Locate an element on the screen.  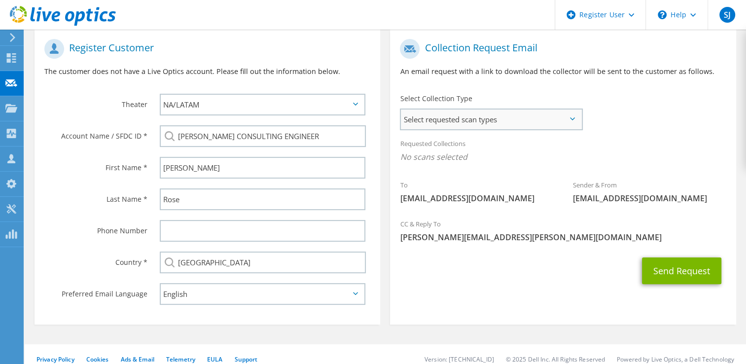
div: To is located at coordinates (476, 191).